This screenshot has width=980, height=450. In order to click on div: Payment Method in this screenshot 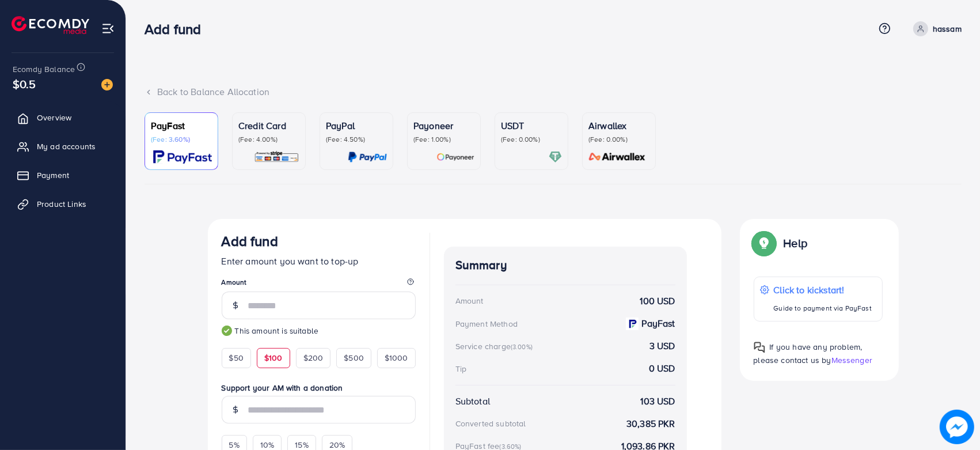, I will do `click(487, 323)`.